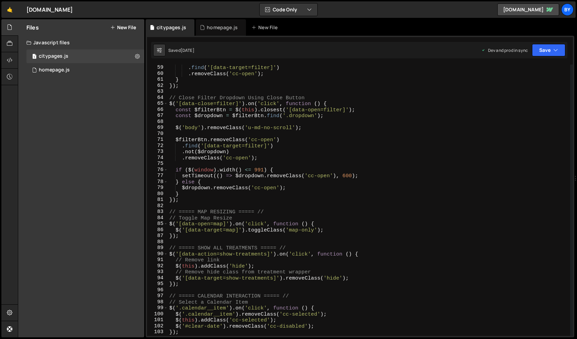 Image resolution: width=577 pixels, height=339 pixels. I want to click on div: 71, so click(157, 140).